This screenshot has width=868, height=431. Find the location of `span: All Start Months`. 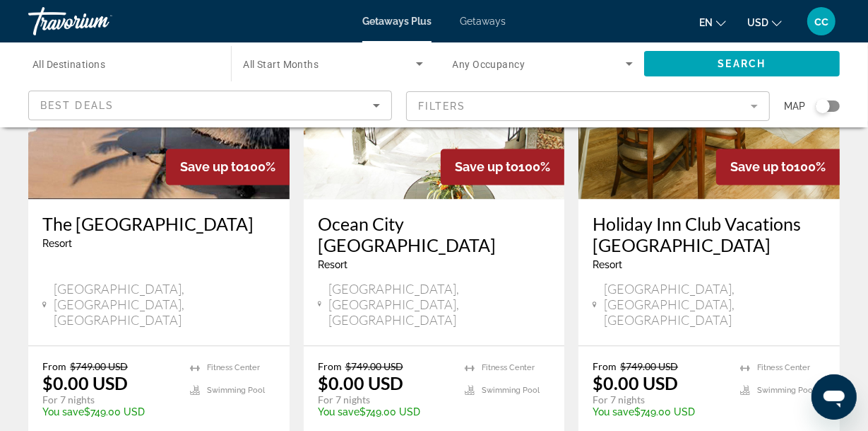

span: All Start Months is located at coordinates (280, 64).